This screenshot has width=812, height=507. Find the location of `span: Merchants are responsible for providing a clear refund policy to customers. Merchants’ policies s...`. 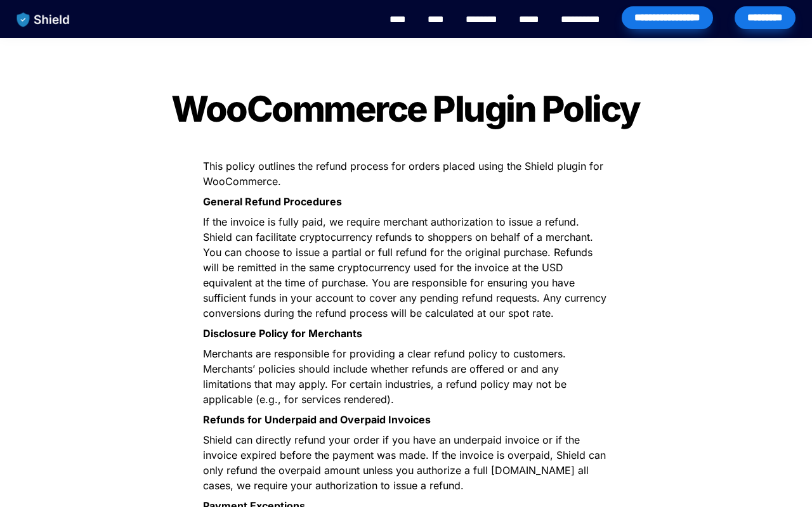

span: Merchants are responsible for providing a clear refund policy to customers. Merchants’ policies s... is located at coordinates (386, 376).